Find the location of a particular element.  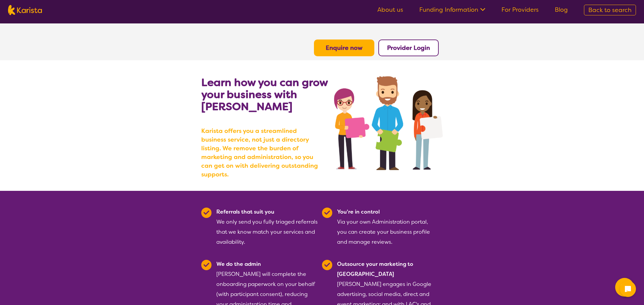

span: Back to search is located at coordinates (610, 10).